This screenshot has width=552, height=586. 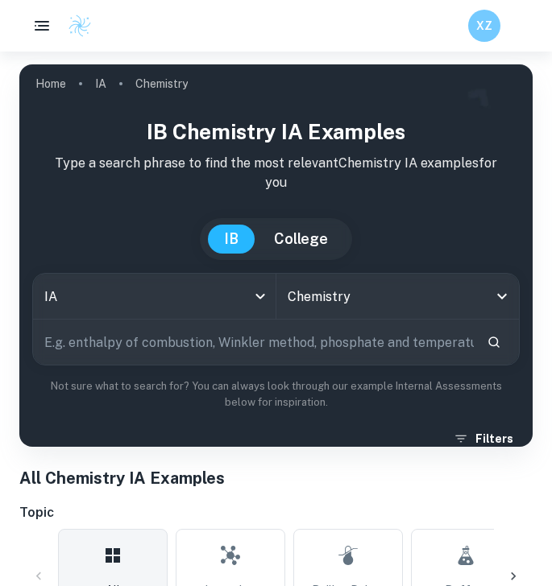 What do you see at coordinates (154, 296) in the screenshot?
I see `div: IA` at bounding box center [154, 296].